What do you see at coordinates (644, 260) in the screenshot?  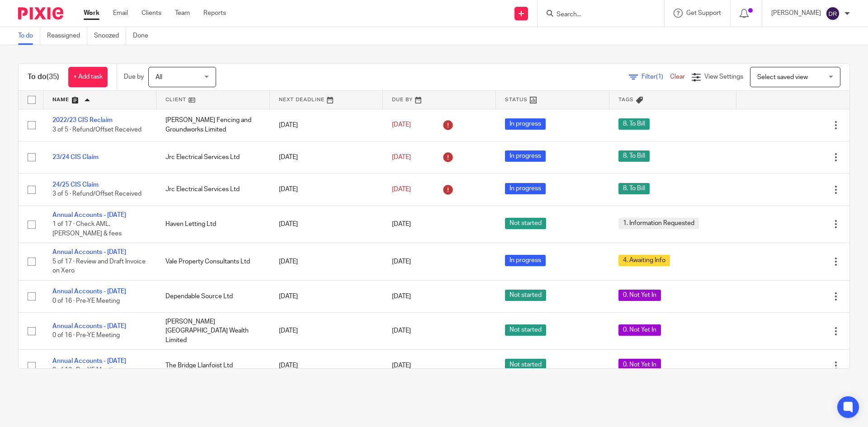 I see `span: 4. Awaiting Info` at bounding box center [644, 260].